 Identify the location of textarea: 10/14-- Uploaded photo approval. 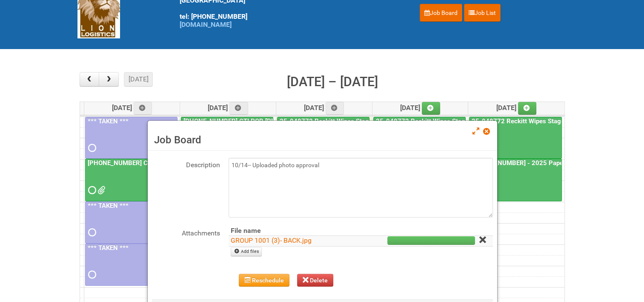
(360, 187).